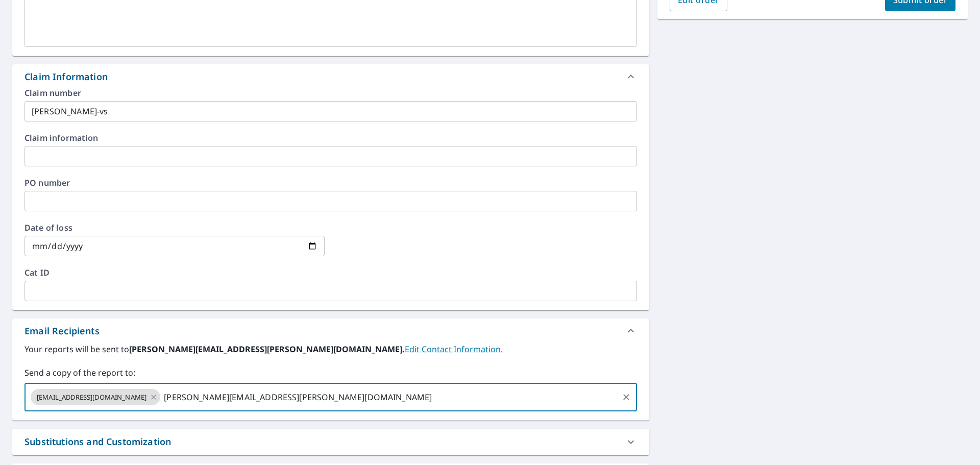 The image size is (980, 465). What do you see at coordinates (454, 350) in the screenshot?
I see `a: EditContactInfo` at bounding box center [454, 350].